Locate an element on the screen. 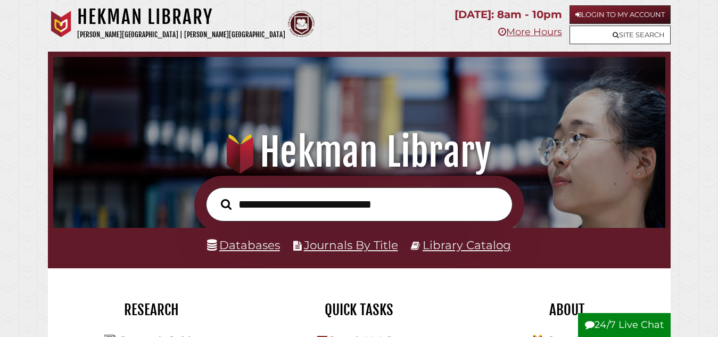 This screenshot has width=718, height=337. a: Site Search is located at coordinates (620, 35).